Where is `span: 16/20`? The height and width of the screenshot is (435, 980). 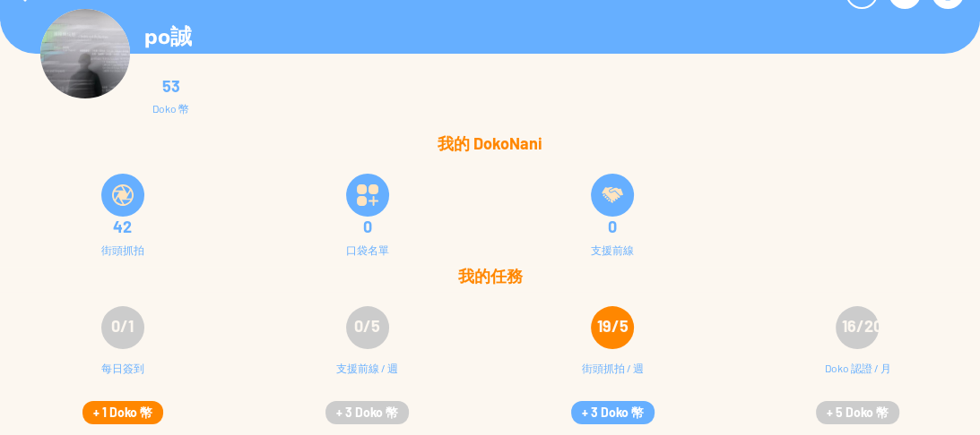
span: 16/20 is located at coordinates (861, 326).